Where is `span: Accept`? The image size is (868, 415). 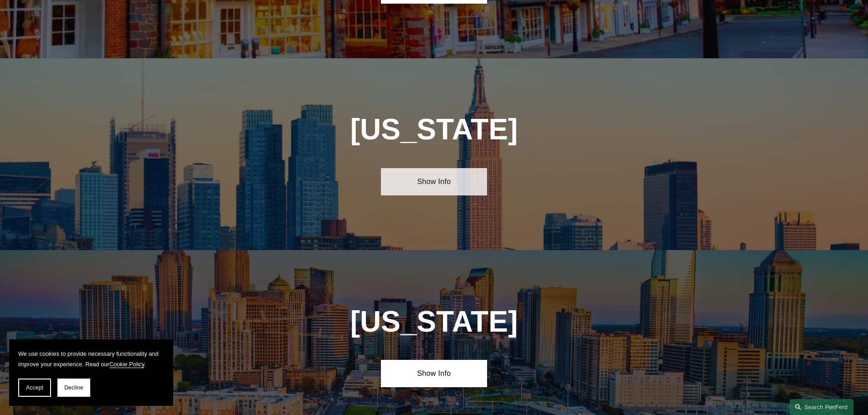 span: Accept is located at coordinates (34, 388).